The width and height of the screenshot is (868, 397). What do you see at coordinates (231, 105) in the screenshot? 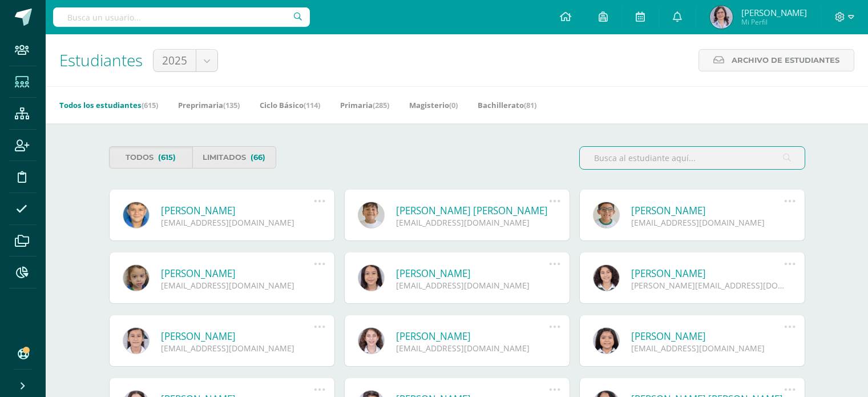
I see `span: (135)` at bounding box center [231, 105].